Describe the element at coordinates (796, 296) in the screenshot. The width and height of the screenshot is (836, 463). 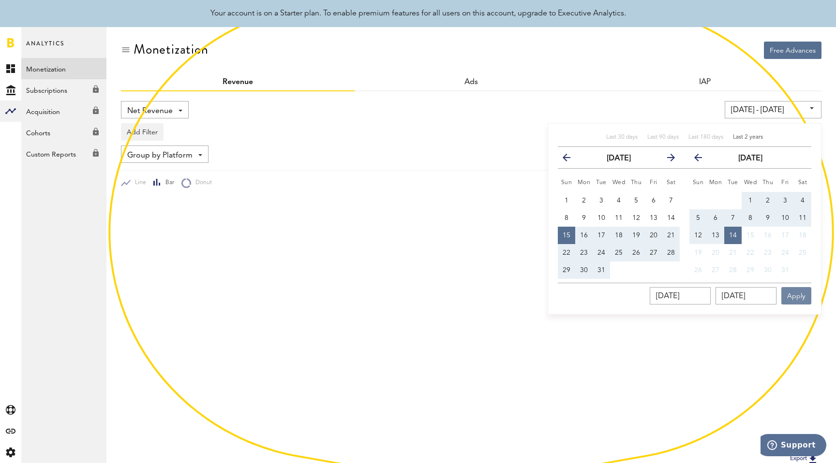
I see `button: Apply` at that location.